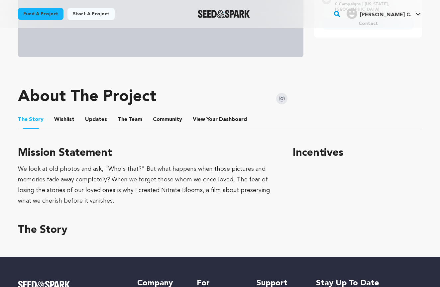 Image resolution: width=440 pixels, height=287 pixels. I want to click on h1: Incentives, so click(357, 153).